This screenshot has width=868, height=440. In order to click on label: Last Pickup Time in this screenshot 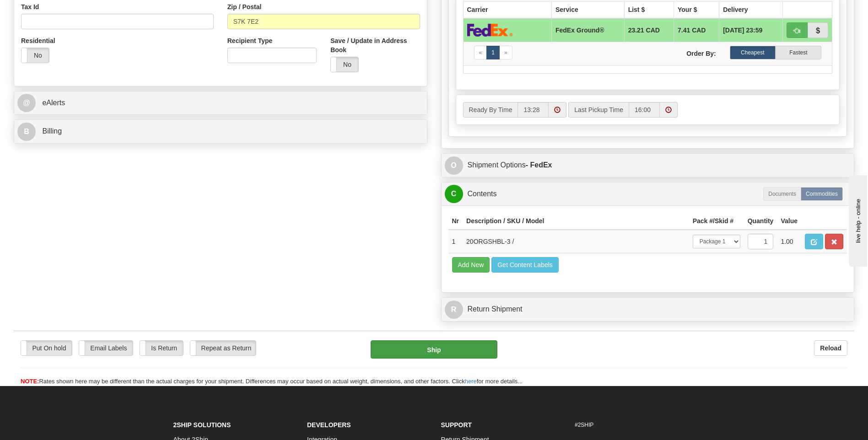, I will do `click(598, 110)`.